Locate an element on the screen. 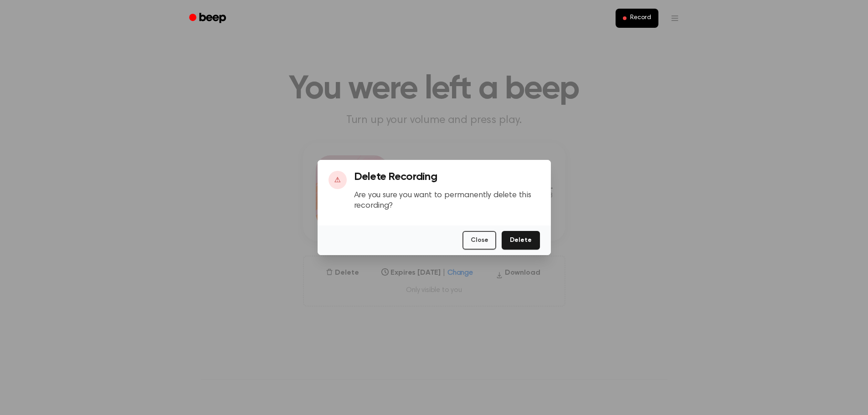  h3: Delete Recording is located at coordinates (447, 176).